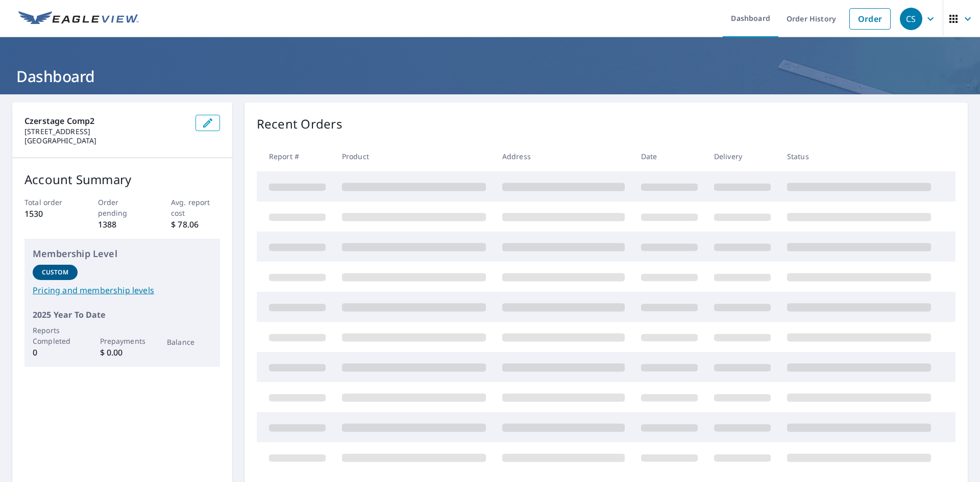 The image size is (980, 482). What do you see at coordinates (123, 208) in the screenshot?
I see `p: Order pending` at bounding box center [123, 208].